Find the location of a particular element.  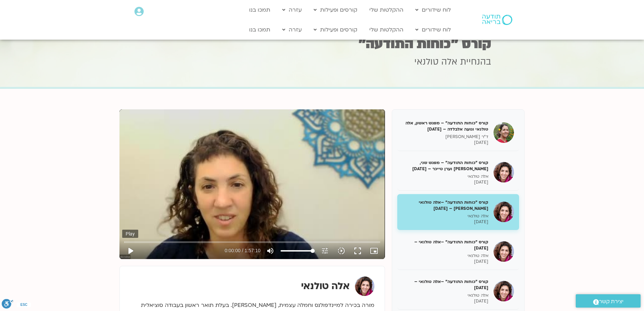

img: תודעה בריאה is located at coordinates (497, 20).